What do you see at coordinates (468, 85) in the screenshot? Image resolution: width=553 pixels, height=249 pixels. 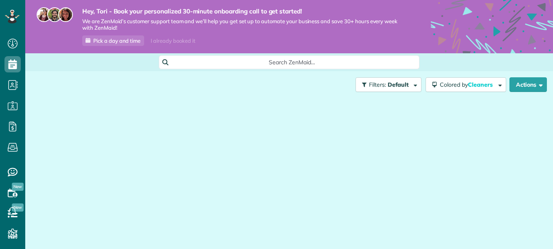 I see `span: Colored by` at bounding box center [468, 85].